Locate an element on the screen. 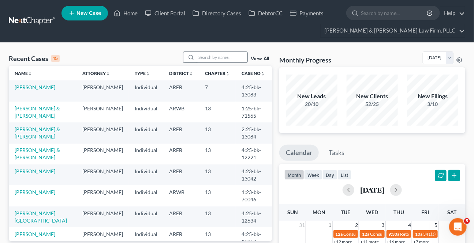 This screenshot has width=474, height=243. a: Chapterunfold_more is located at coordinates (217, 73).